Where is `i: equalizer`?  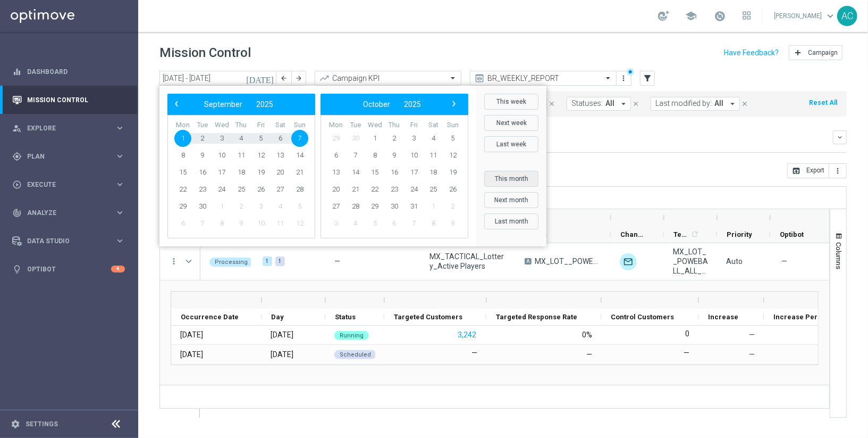 i: equalizer is located at coordinates (17, 72).